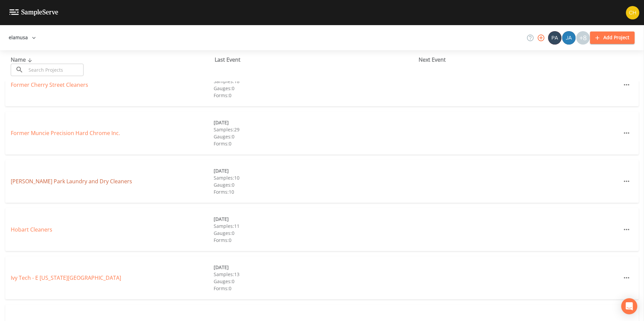  Describe the element at coordinates (316, 59) in the screenshot. I see `div: Last Event` at that location.